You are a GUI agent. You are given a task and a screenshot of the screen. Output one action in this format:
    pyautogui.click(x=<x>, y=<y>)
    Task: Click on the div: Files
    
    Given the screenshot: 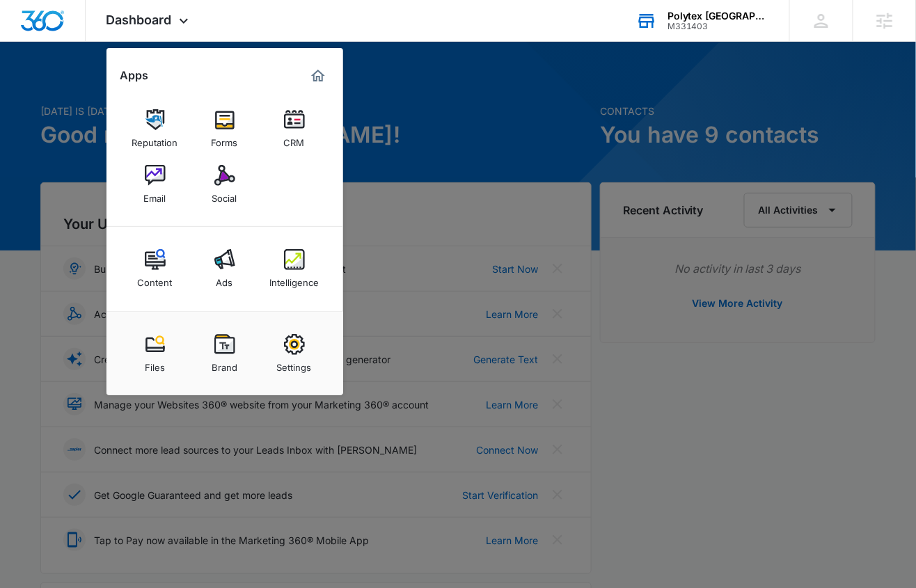 What is the action you would take?
    pyautogui.click(x=154, y=364)
    